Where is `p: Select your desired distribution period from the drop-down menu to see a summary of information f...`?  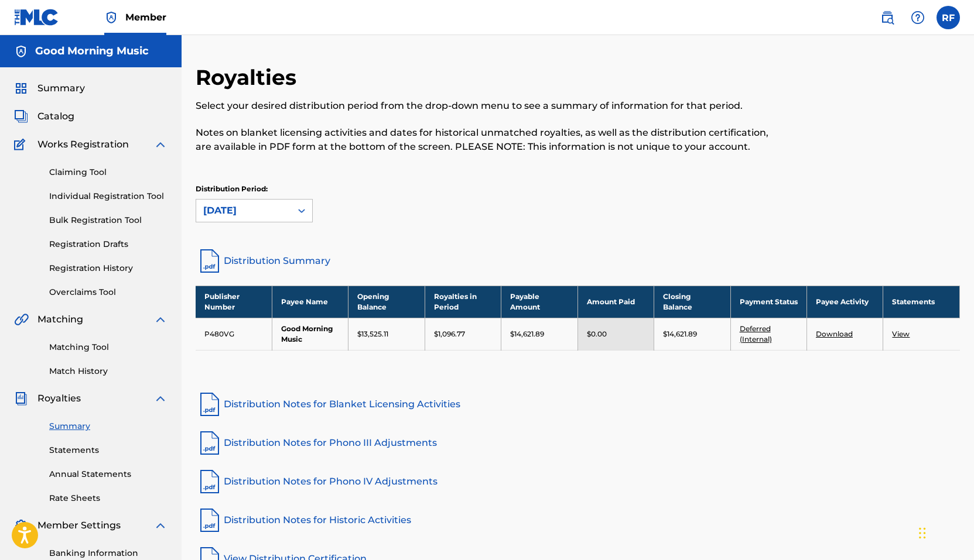
p: Select your desired distribution period from the drop-down menu to see a summary of information f... is located at coordinates (489, 106).